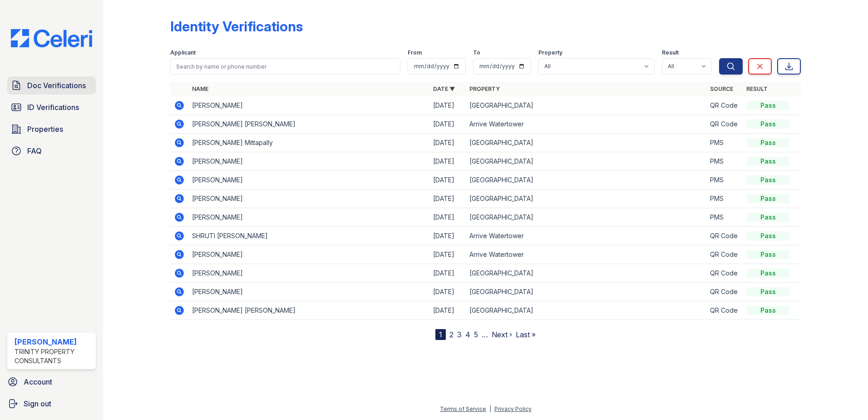  What do you see at coordinates (440, 335) in the screenshot?
I see `div: 1` at bounding box center [440, 335].